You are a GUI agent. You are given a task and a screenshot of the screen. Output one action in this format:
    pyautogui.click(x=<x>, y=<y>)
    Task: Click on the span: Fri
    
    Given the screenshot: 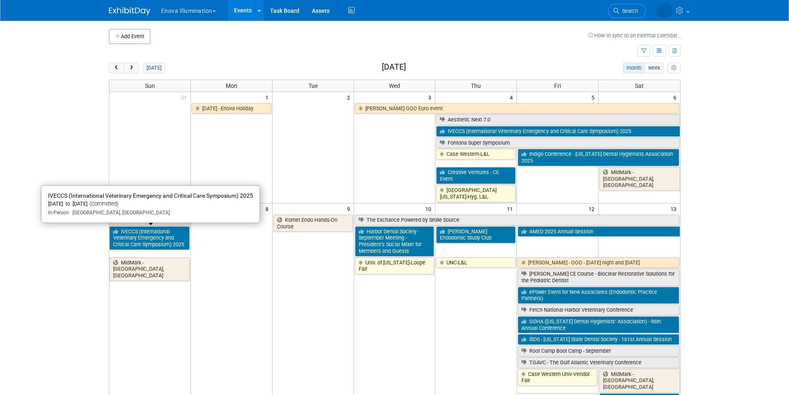 What is the action you would take?
    pyautogui.click(x=557, y=86)
    